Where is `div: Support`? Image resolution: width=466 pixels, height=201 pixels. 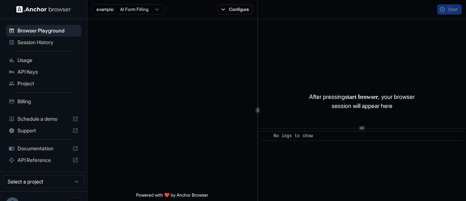
div: Support is located at coordinates (43, 130).